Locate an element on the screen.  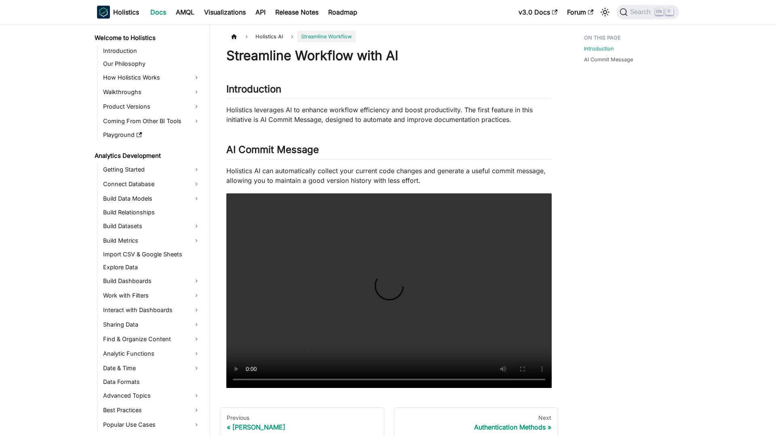
a: Explore Data is located at coordinates (152, 268).